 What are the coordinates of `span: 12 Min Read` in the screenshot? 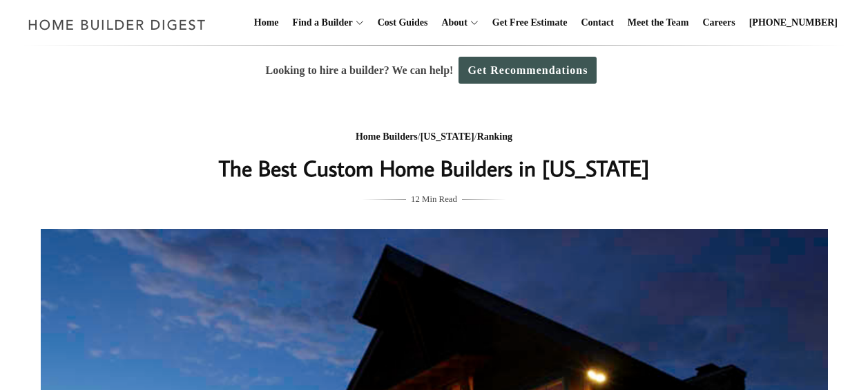 It's located at (434, 199).